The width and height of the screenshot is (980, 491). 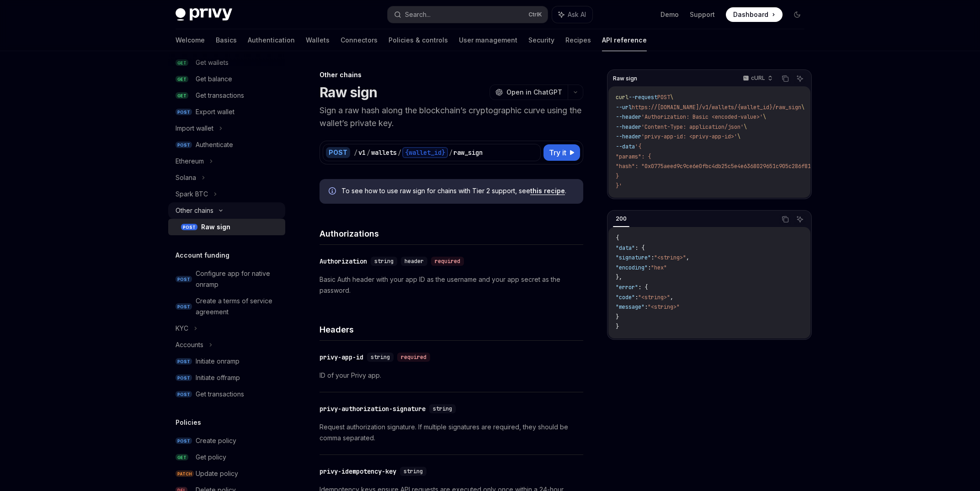 What do you see at coordinates (202, 255) in the screenshot?
I see `h5: Account funding` at bounding box center [202, 255].